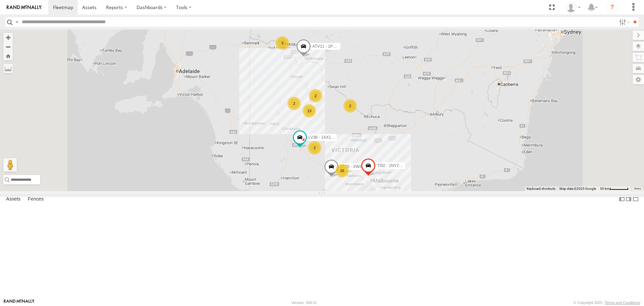  What do you see at coordinates (35, 199) in the screenshot?
I see `label: Fences` at bounding box center [35, 199].